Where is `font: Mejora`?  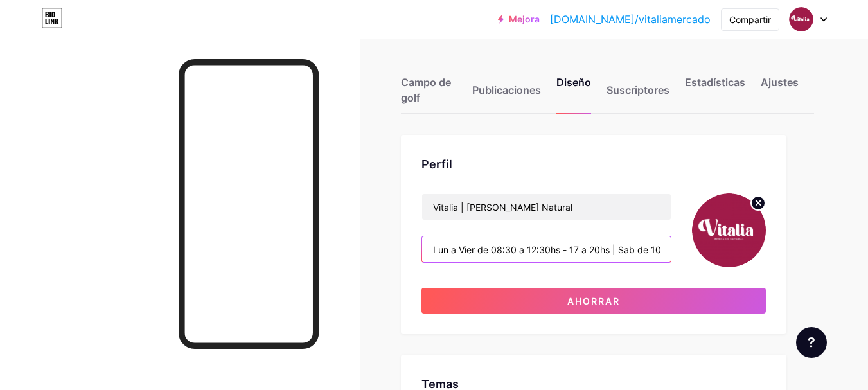 font: Mejora is located at coordinates (524, 19).